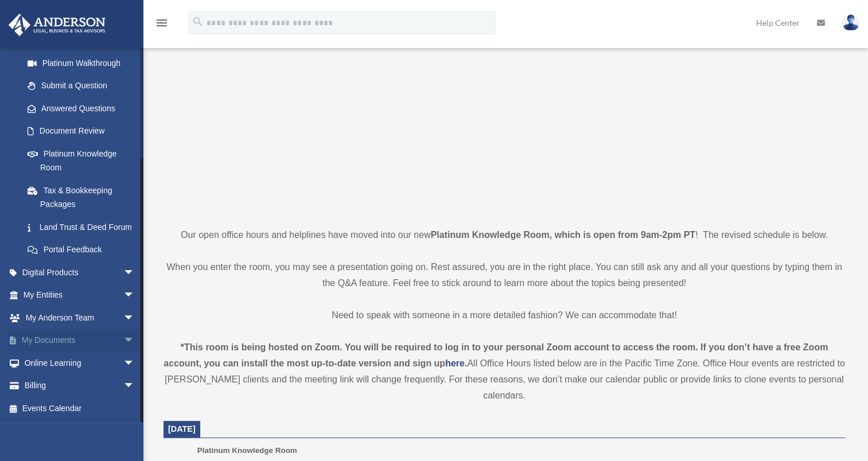  I want to click on p: When you enter the room, you may see a presentation going on. Rest assured, you are in the right ..., so click(504, 275).